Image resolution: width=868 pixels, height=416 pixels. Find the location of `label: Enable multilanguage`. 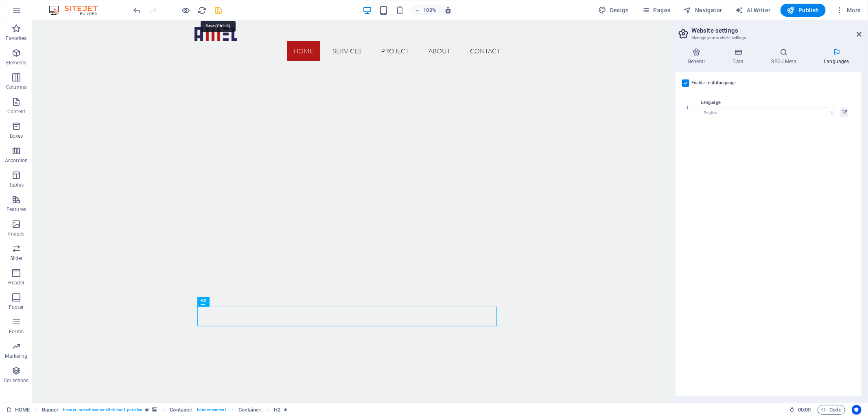

label: Enable multilanguage is located at coordinates (714, 83).